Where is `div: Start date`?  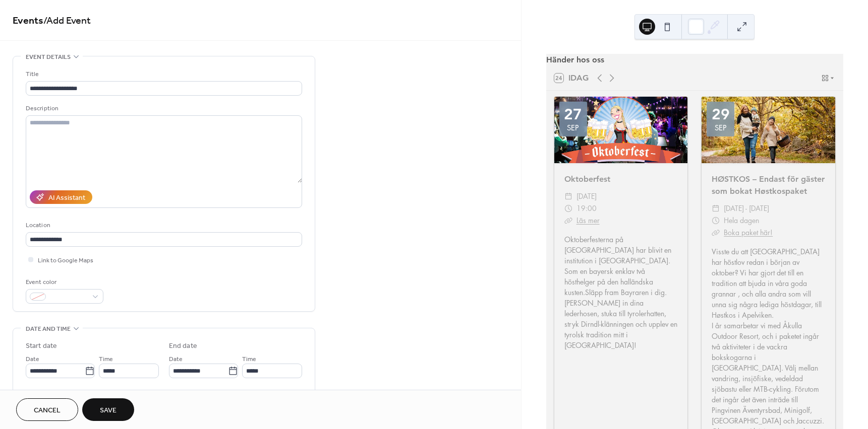 div: Start date is located at coordinates (41, 346).